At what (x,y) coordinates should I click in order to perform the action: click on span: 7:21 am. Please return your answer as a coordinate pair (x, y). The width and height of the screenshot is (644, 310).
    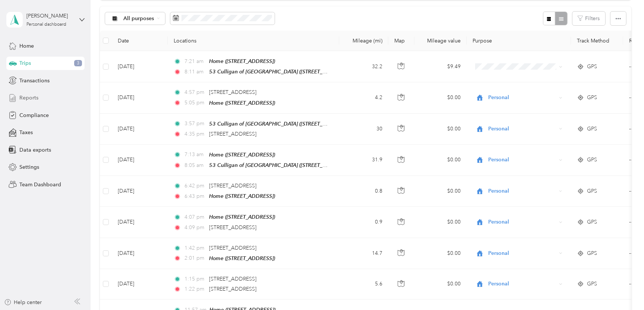
    Looking at the image, I should click on (195, 61).